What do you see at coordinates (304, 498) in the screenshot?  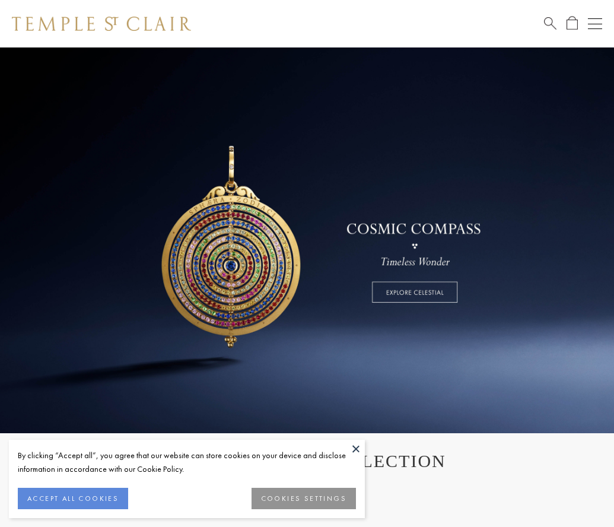 I see `button: COOKIES SETTINGS` at bounding box center [304, 498].